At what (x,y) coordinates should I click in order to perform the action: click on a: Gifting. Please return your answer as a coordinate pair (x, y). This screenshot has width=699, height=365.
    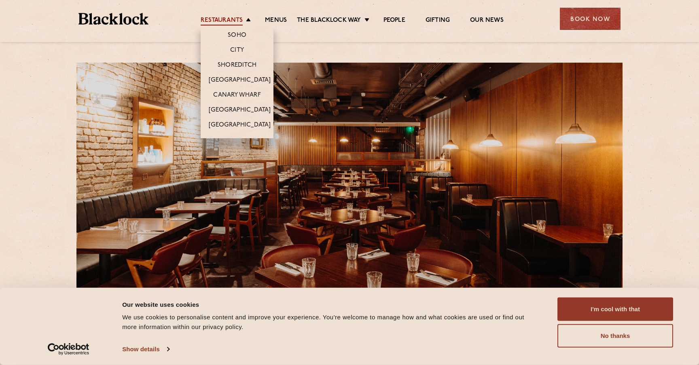
    Looking at the image, I should click on (437, 21).